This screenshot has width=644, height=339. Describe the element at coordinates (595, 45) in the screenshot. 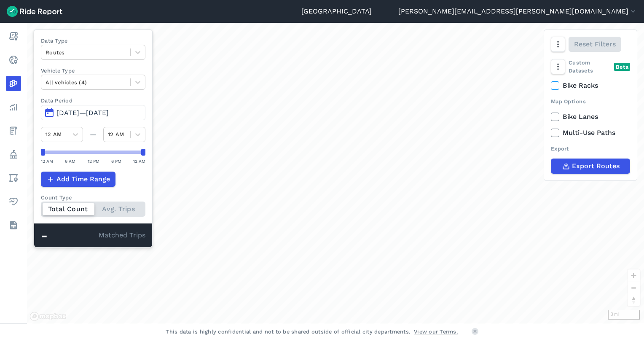

I see `button: Reset Filters` at that location.